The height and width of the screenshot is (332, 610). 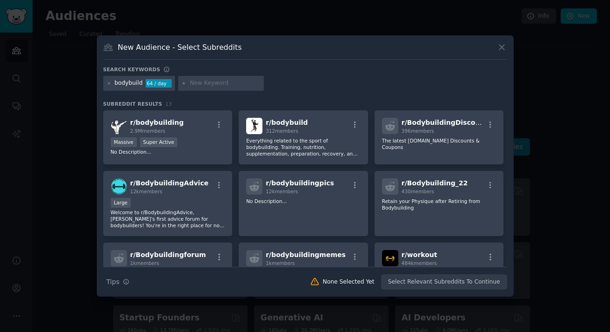 What do you see at coordinates (225, 83) in the screenshot?
I see `input: New Keyword` at bounding box center [225, 83].